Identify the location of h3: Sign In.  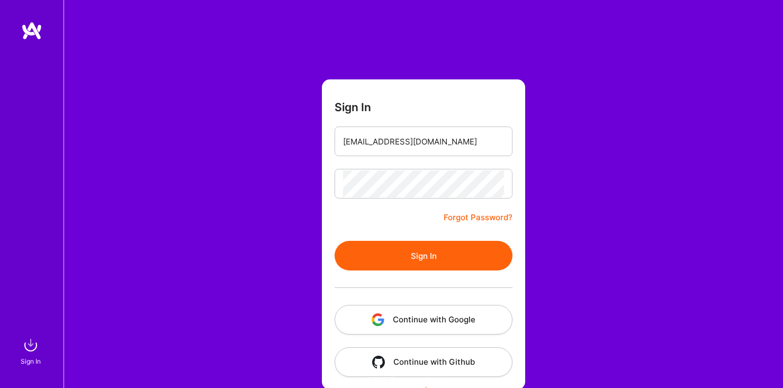
(352, 107).